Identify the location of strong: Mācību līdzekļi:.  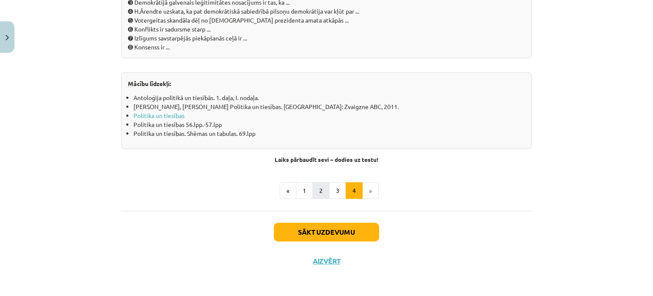
(149, 83).